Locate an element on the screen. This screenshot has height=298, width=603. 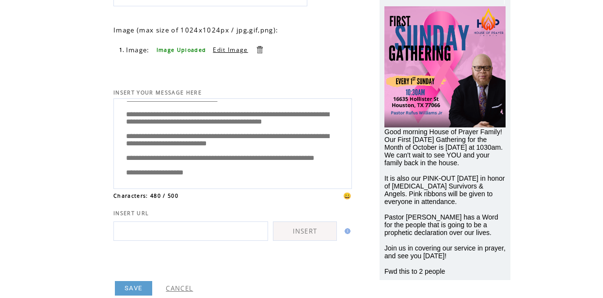
span: Characters: 480 / 500 is located at coordinates (146, 196).